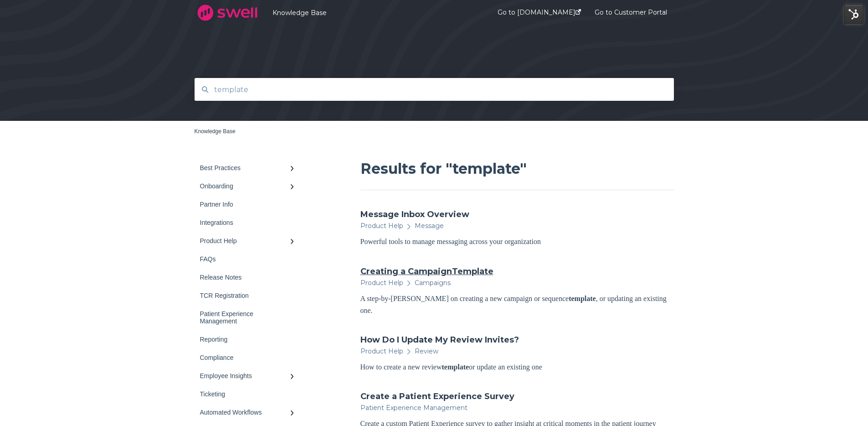 The height and width of the screenshot is (426, 868). I want to click on a: Release Notes, so click(250, 278).